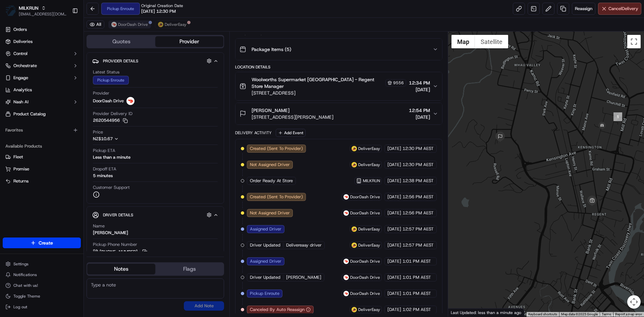  I want to click on button: DoorDash Drive, so click(129, 24).